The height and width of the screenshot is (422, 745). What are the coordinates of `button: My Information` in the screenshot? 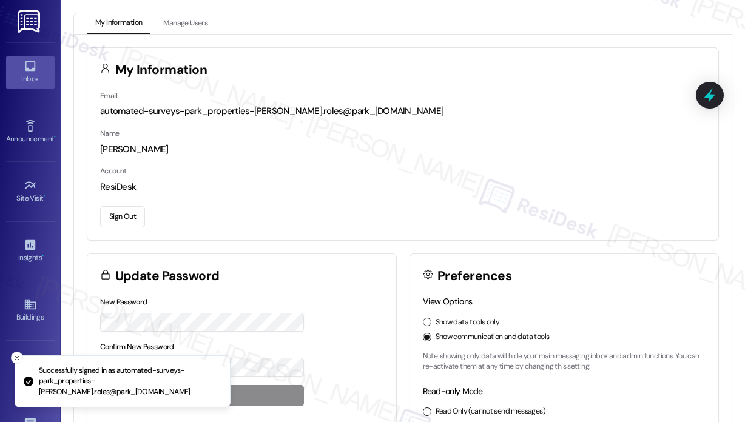 It's located at (118, 24).